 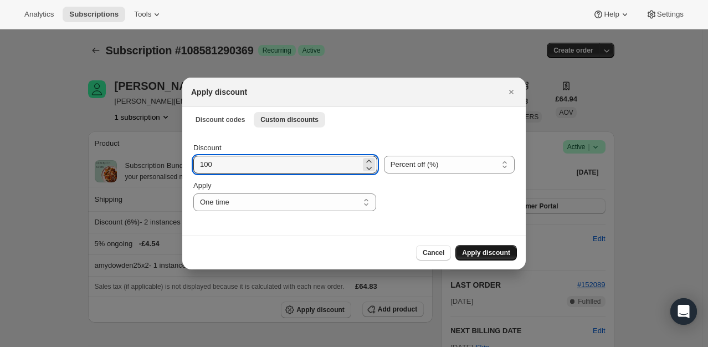 What do you see at coordinates (289, 120) in the screenshot?
I see `button: Custom discounts` at bounding box center [289, 120].